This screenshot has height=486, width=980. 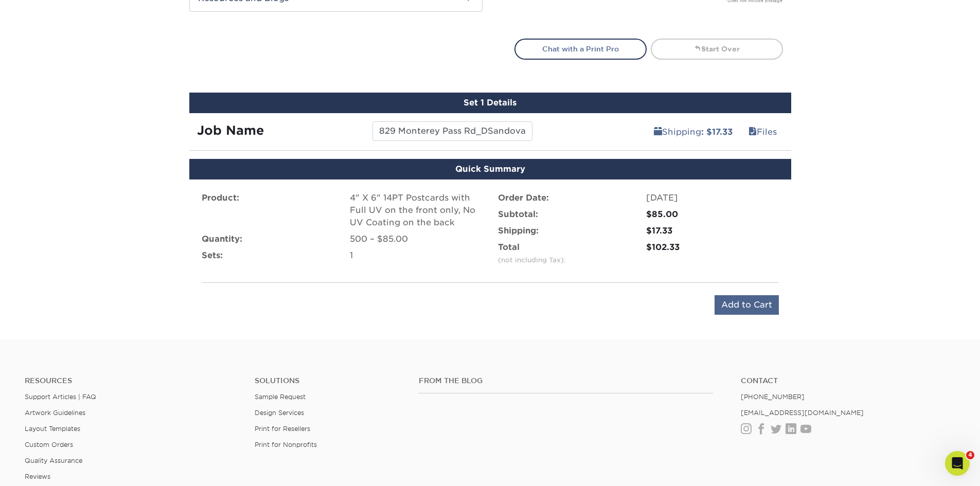 What do you see at coordinates (55, 412) in the screenshot?
I see `a: Artwork Guidelines` at bounding box center [55, 412].